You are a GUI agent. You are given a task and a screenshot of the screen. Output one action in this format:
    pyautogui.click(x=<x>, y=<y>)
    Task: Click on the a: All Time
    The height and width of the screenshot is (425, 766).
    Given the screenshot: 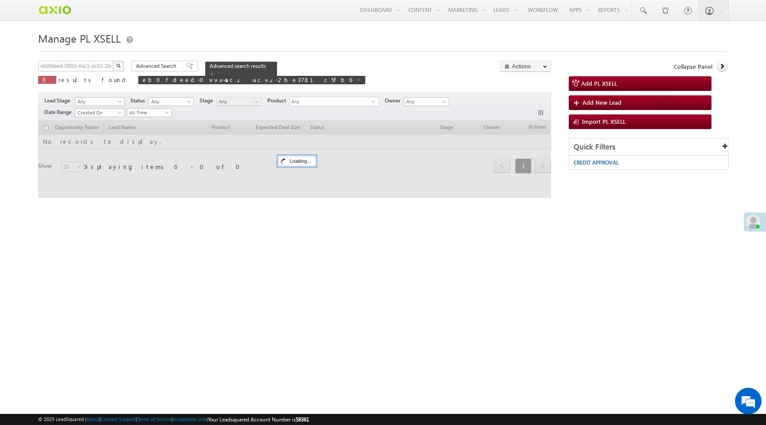 What is the action you would take?
    pyautogui.click(x=149, y=113)
    